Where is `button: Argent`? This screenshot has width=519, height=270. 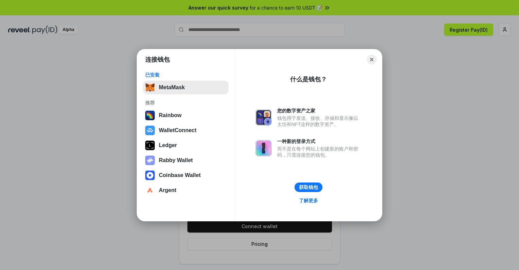 button: Argent is located at coordinates (186, 190).